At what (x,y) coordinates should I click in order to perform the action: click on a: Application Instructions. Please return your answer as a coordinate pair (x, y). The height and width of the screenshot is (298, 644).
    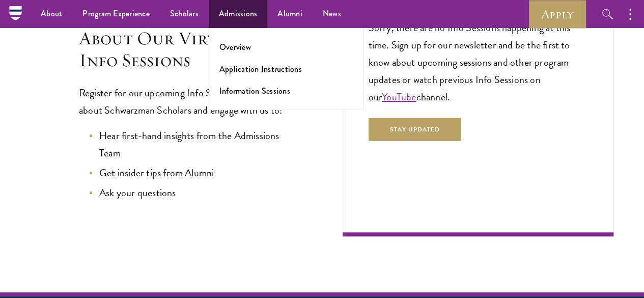
    Looking at the image, I should click on (261, 69).